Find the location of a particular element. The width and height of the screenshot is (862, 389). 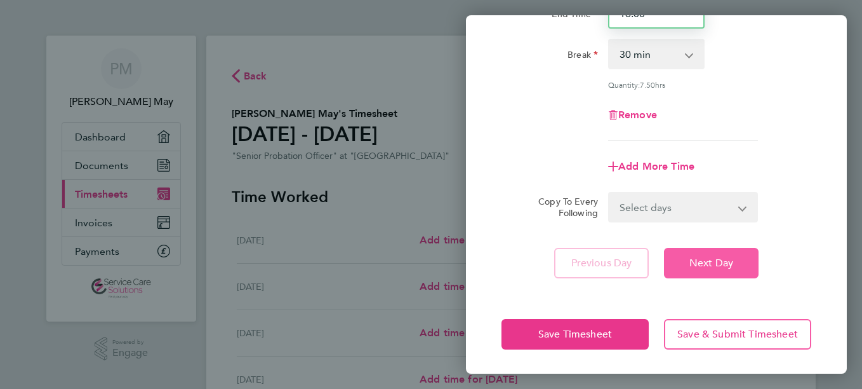

button: Next Day is located at coordinates (711, 263).